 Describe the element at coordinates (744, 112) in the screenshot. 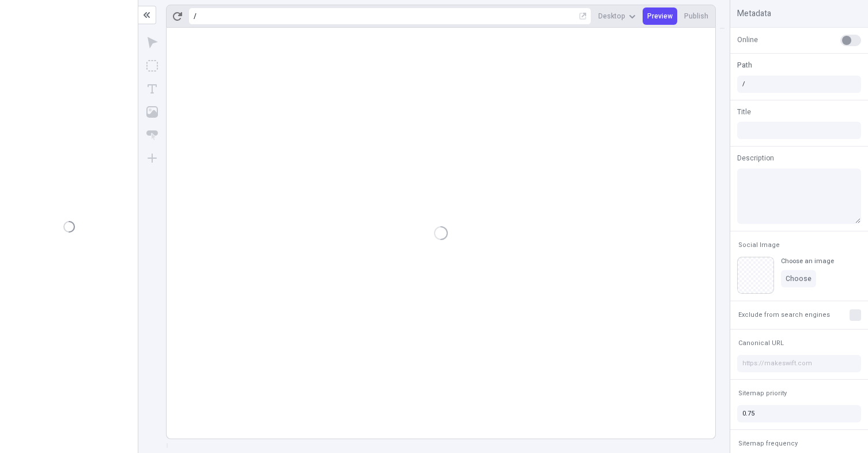

I see `span: Title` at that location.